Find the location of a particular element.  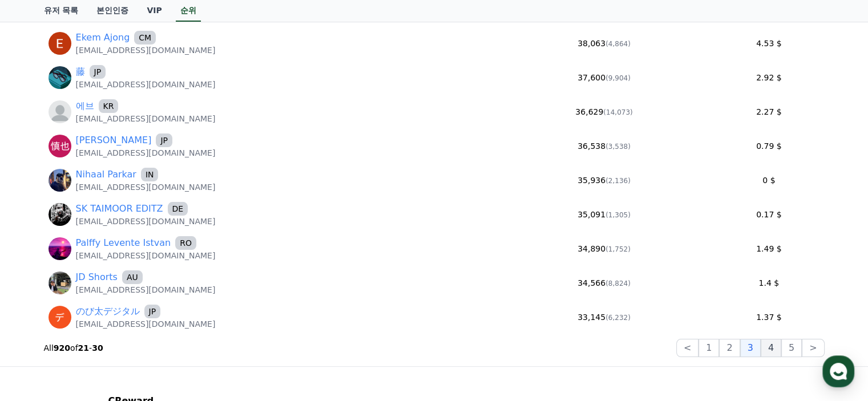

td: 34,566 is located at coordinates (604, 282).